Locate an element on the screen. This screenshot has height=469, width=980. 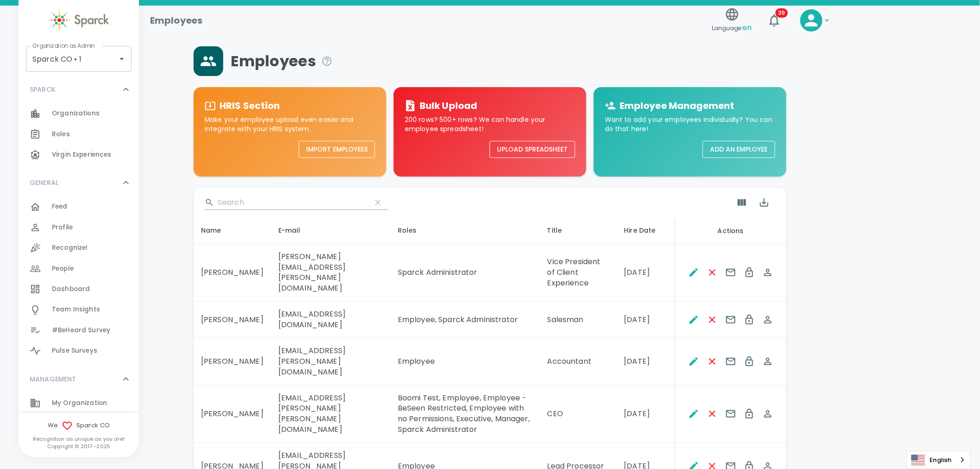
td: Sparck Administrator is located at coordinates (465, 273).